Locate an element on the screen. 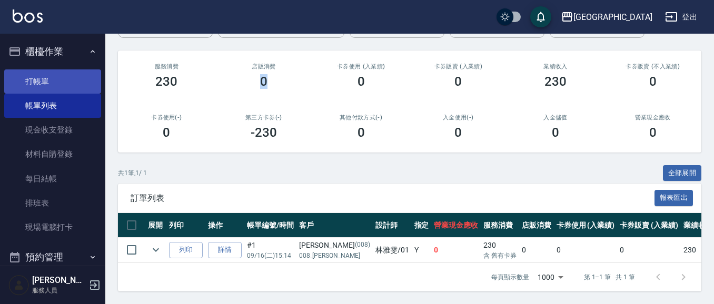  td: 林雅雯 /01 is located at coordinates (392, 250).